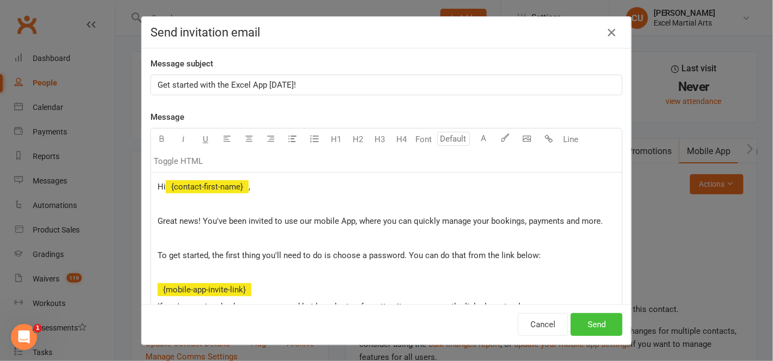 The width and height of the screenshot is (773, 361). Describe the element at coordinates (167, 117) in the screenshot. I see `label: Message` at that location.